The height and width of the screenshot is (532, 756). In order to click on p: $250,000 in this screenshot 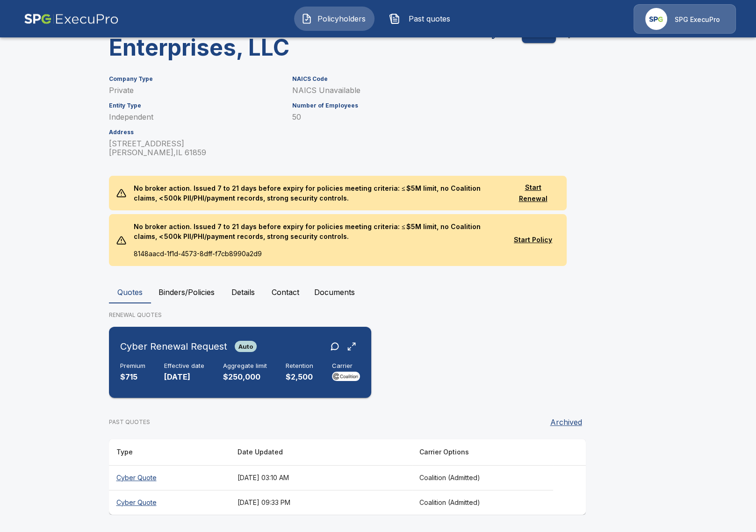, I will do `click(245, 377)`.